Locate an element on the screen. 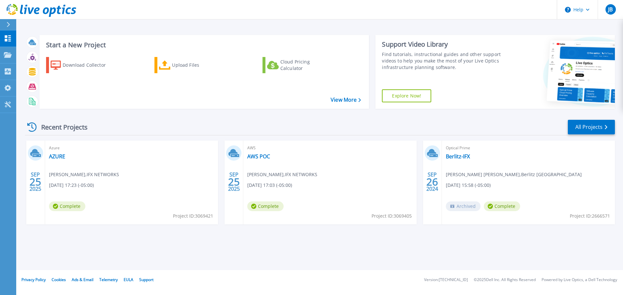 The width and height of the screenshot is (623, 295). a: Telemetry is located at coordinates (108, 280).